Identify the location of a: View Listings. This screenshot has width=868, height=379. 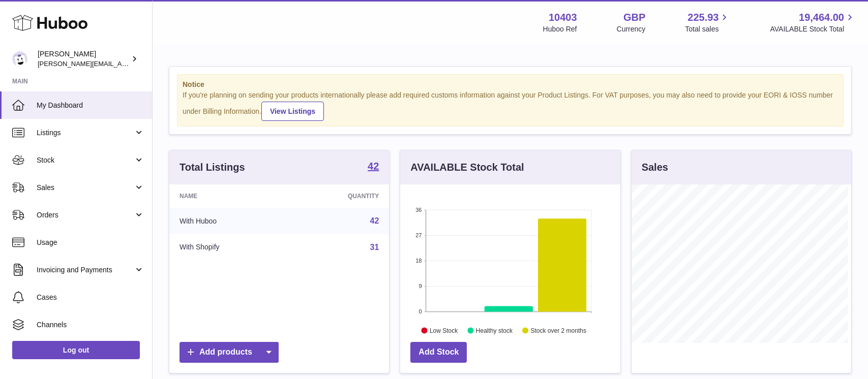
(293, 111).